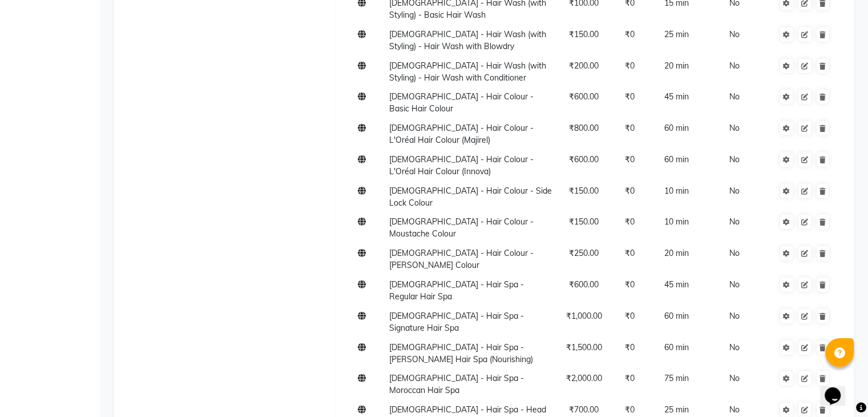  Describe the element at coordinates (584, 378) in the screenshot. I see `span: ₹2,000.00` at that location.